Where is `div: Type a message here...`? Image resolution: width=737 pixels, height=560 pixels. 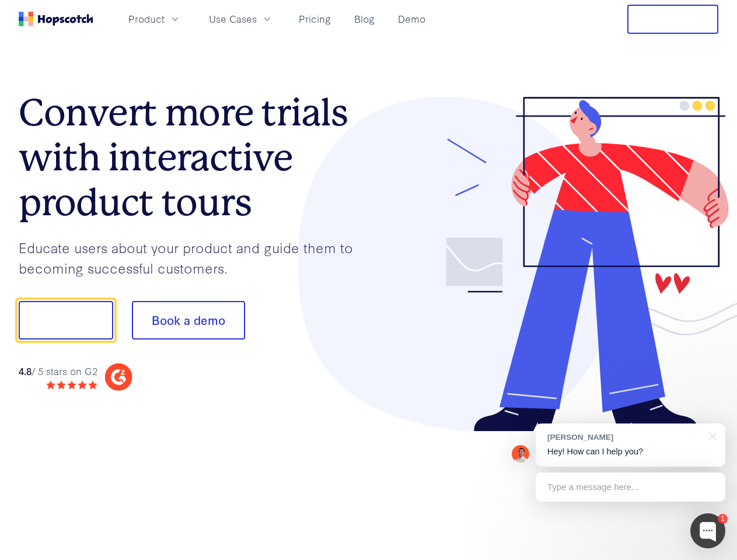 div: Type a message here... is located at coordinates (630, 487).